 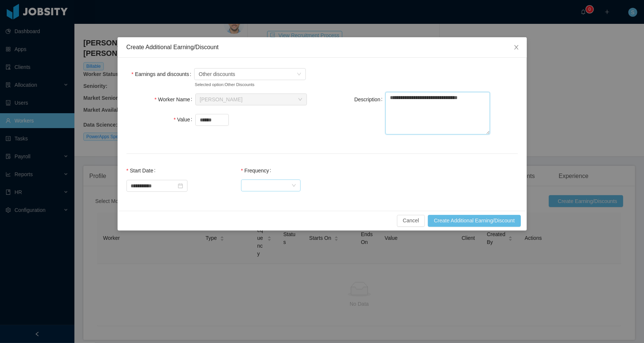 What do you see at coordinates (212, 120) in the screenshot?
I see `input: Value` at bounding box center [212, 120].